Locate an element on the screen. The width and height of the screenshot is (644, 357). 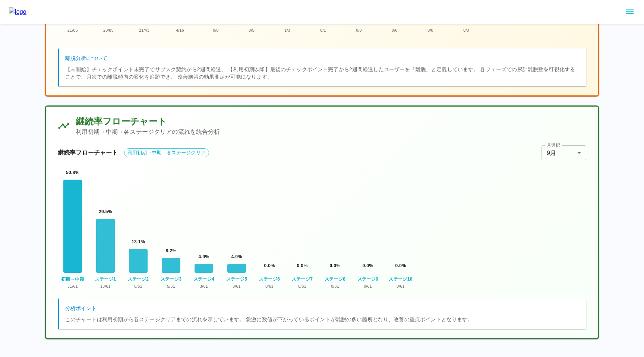
div: 初期→中期: 50.8% (31/61人) is located at coordinates (73, 226).